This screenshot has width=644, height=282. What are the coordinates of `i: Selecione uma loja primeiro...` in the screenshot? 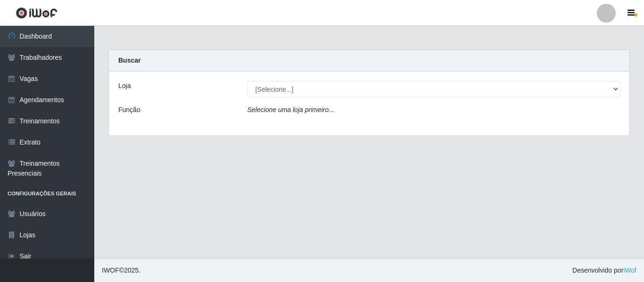 It's located at (291, 110).